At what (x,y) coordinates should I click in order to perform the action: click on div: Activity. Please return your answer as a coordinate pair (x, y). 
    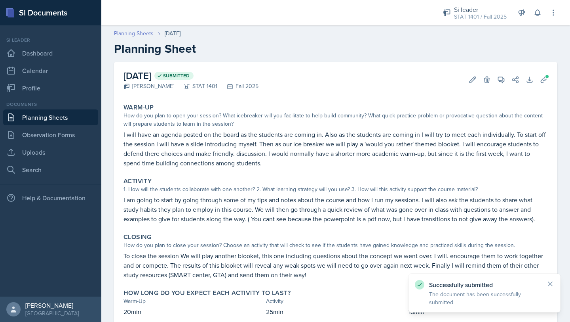
    Looking at the image, I should click on (336, 301).